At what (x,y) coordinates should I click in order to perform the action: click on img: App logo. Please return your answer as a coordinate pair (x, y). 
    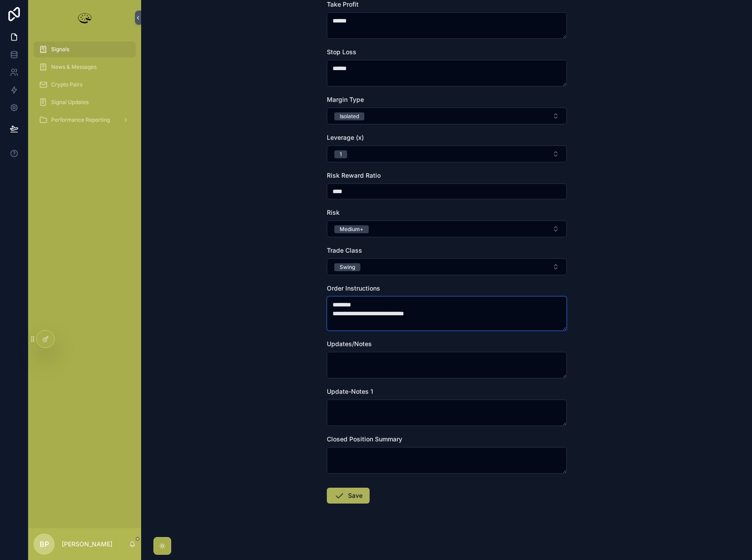
    Looking at the image, I should click on (85, 17).